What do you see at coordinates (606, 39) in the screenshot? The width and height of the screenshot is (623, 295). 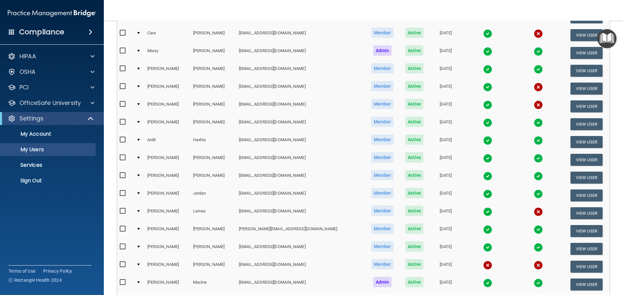 I see `button: Open Resource Center` at bounding box center [606, 39].